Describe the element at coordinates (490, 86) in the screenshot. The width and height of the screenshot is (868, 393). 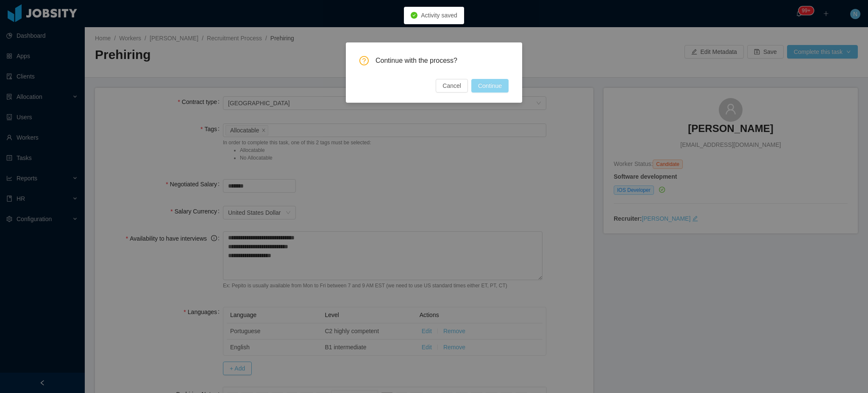
I see `button: Continue` at that location.